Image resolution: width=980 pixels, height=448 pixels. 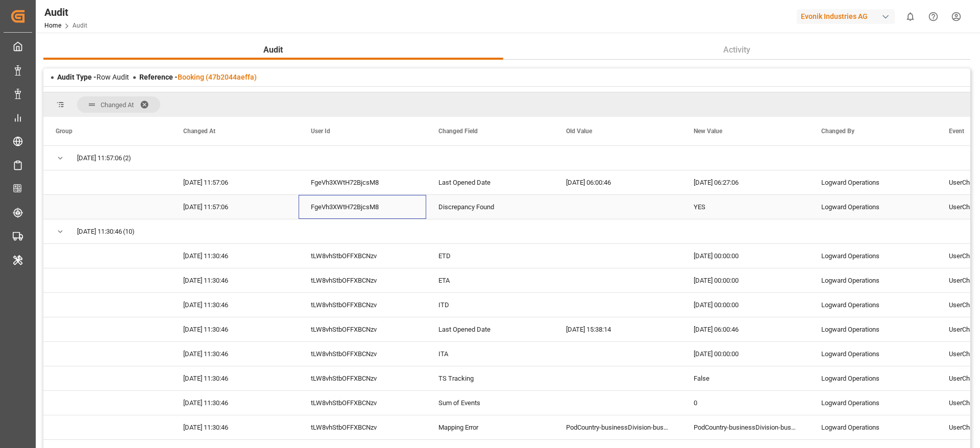 What do you see at coordinates (737, 50) in the screenshot?
I see `button: Activity` at bounding box center [737, 50].